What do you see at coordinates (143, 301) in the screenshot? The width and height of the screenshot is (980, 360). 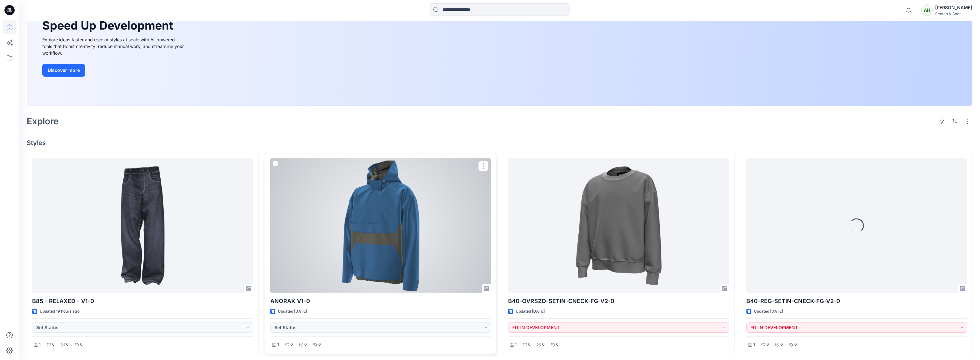 I see `p: B85 - RELAXED - V1-0` at bounding box center [143, 301].